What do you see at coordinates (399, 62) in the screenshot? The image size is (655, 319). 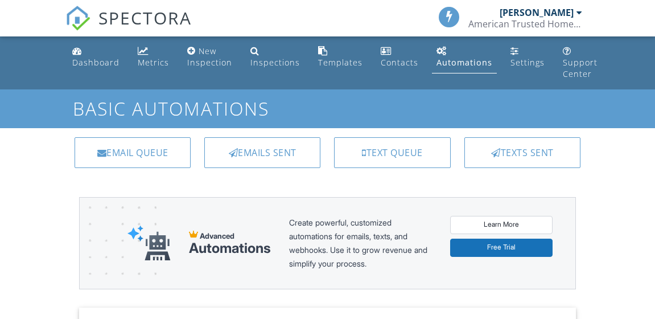 I see `div: Contacts` at bounding box center [399, 62].